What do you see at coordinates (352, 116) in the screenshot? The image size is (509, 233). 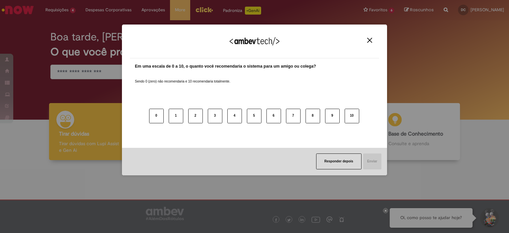 I see `button: 10` at bounding box center [352, 116].